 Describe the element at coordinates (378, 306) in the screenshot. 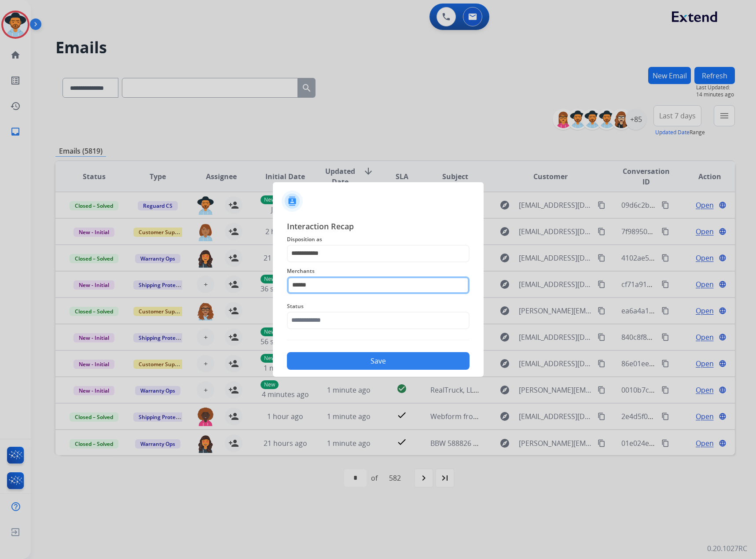

I see `span: Status` at that location.